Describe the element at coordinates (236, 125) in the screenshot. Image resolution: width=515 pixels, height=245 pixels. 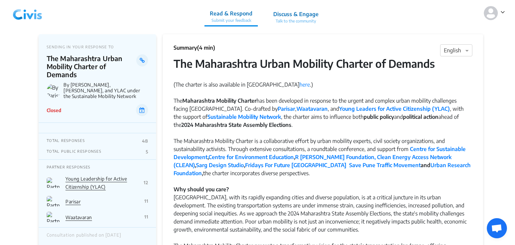
I see `strong: 2024 Maharashtra State Assembly Elections` at that location.